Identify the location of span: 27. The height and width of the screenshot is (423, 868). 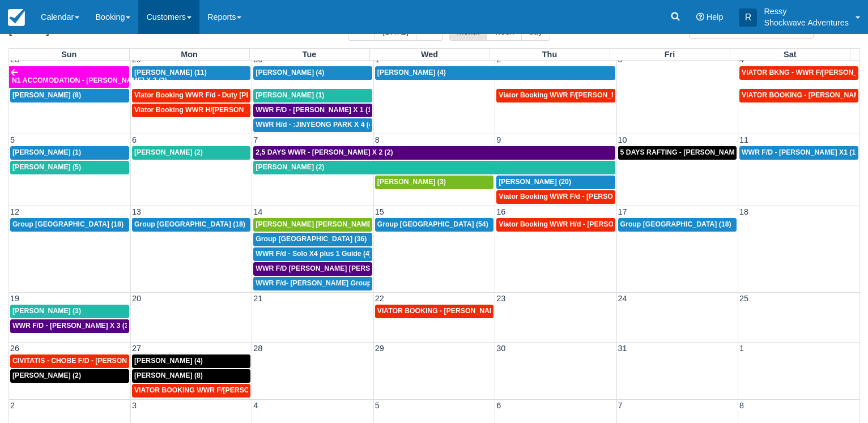
(137, 348).